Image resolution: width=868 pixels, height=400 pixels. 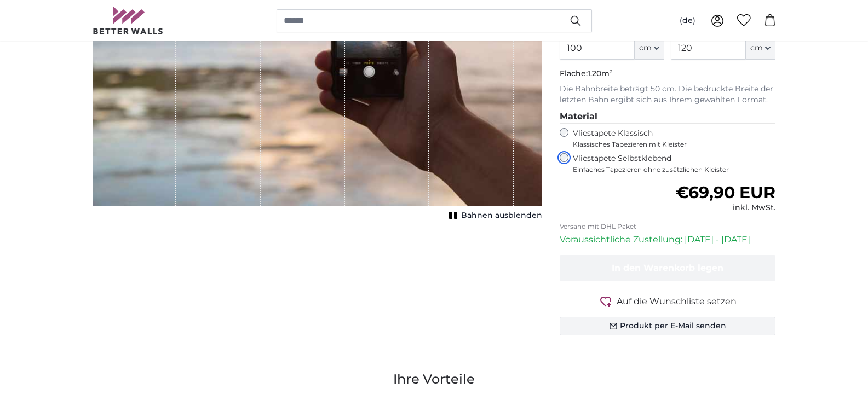 I want to click on span: In den Warenkorb legen, so click(x=668, y=268).